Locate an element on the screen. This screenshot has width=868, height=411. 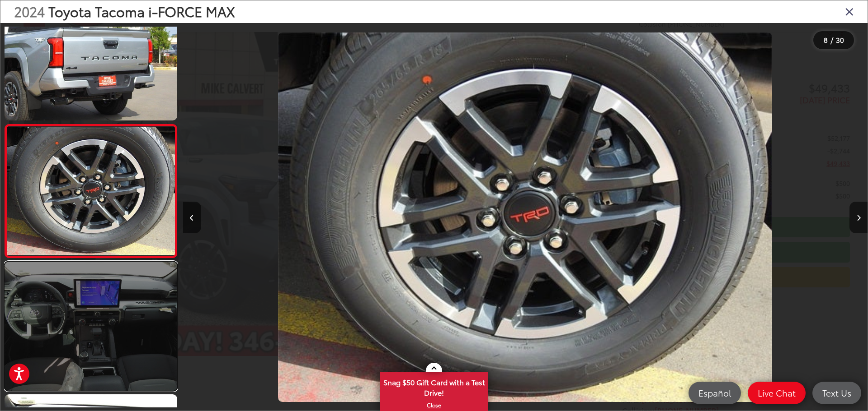
span: Snag $50 Gift Card with a Test Drive! is located at coordinates (434, 386).